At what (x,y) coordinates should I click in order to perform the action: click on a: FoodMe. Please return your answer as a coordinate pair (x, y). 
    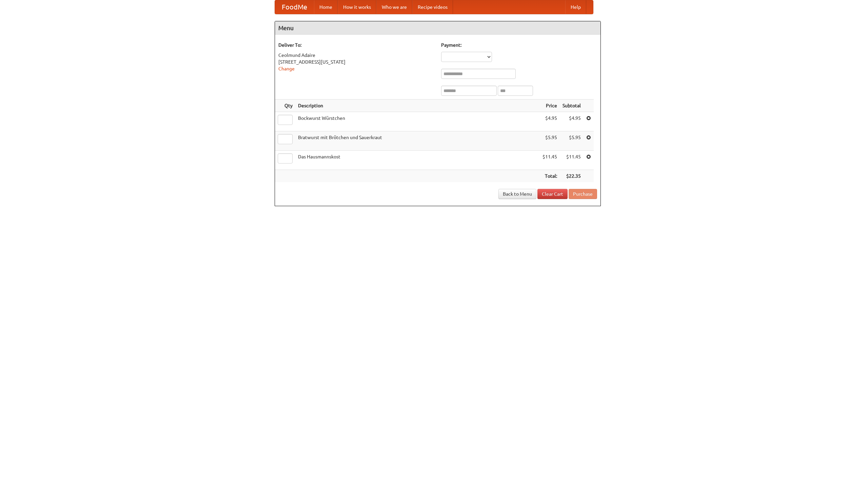
    Looking at the image, I should click on (294, 7).